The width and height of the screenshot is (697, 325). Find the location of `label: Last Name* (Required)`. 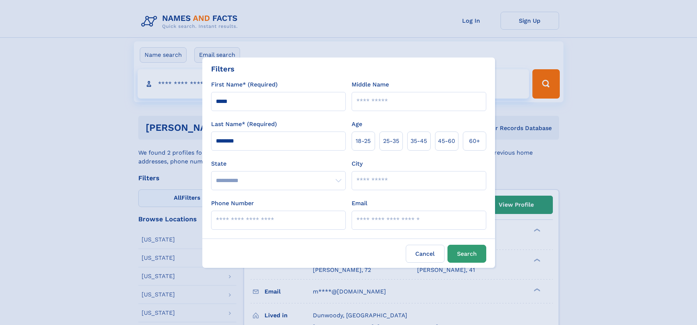

label: Last Name* (Required) is located at coordinates (244, 124).